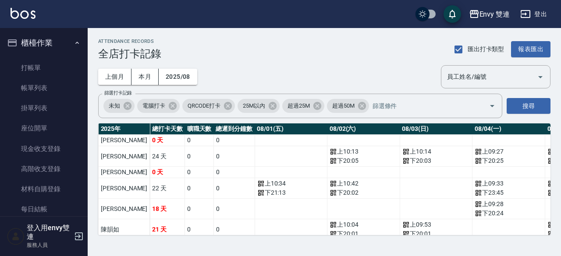 Image resolution: width=561 pixels, height=256 pixels. What do you see at coordinates (436, 129) in the screenshot?
I see `th: 08/03(日)` at bounding box center [436, 129].